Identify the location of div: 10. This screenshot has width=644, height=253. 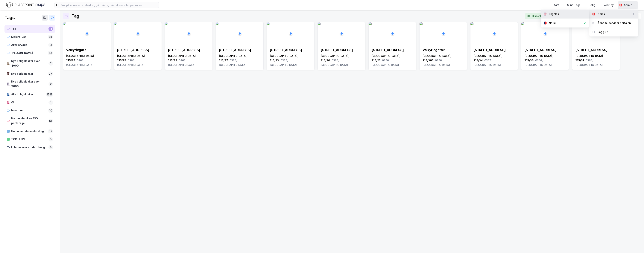
(50, 110).